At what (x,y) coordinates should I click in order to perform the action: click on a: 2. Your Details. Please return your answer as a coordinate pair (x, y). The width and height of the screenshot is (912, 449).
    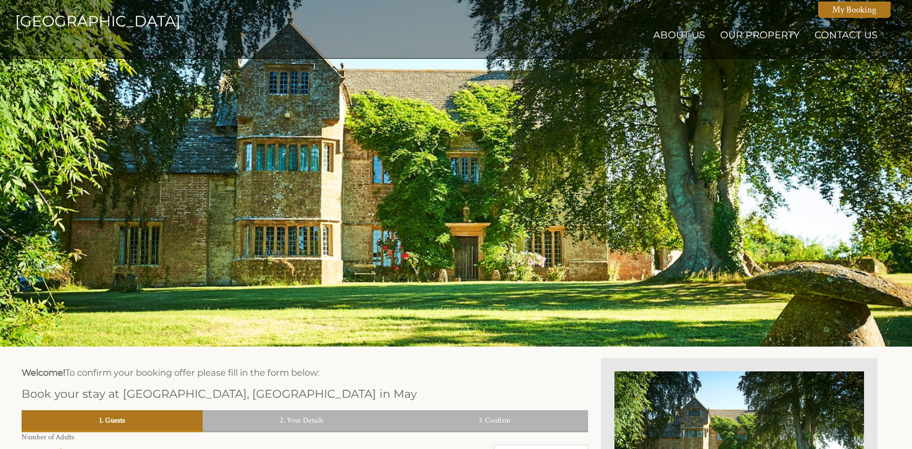
    Looking at the image, I should click on (302, 421).